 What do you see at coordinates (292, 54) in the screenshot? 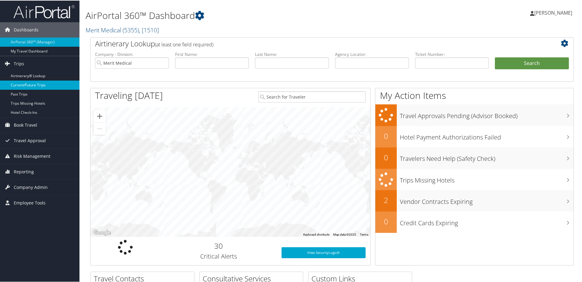
I see `label: Last Name:` at bounding box center [292, 54].